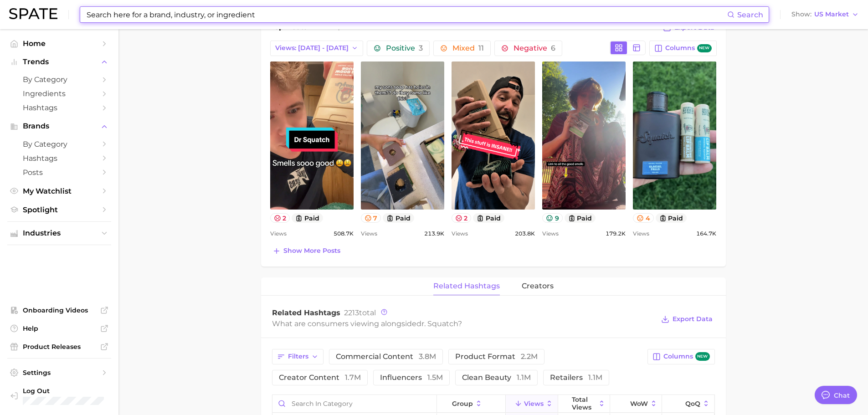  Describe the element at coordinates (59, 126) in the screenshot. I see `span: Brands` at that location.